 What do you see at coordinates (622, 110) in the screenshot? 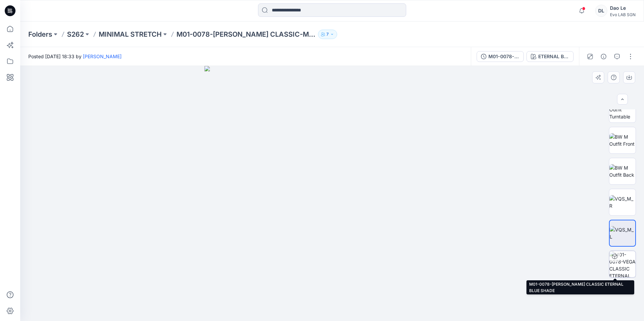
I see `img: BW M Outfit Turntable` at bounding box center [622, 110].